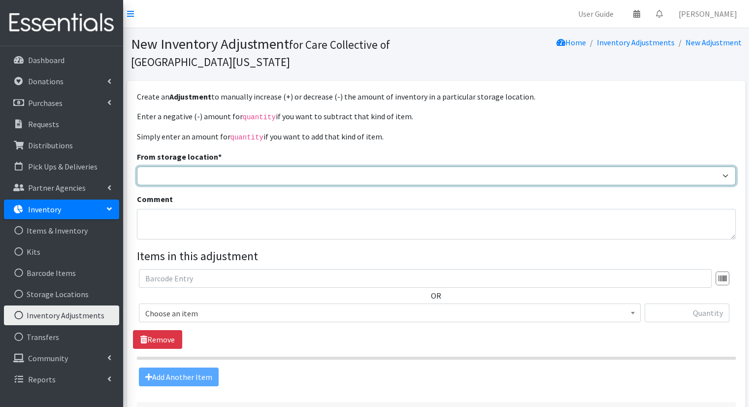  Describe the element at coordinates (571, 42) in the screenshot. I see `a: Home` at that location.